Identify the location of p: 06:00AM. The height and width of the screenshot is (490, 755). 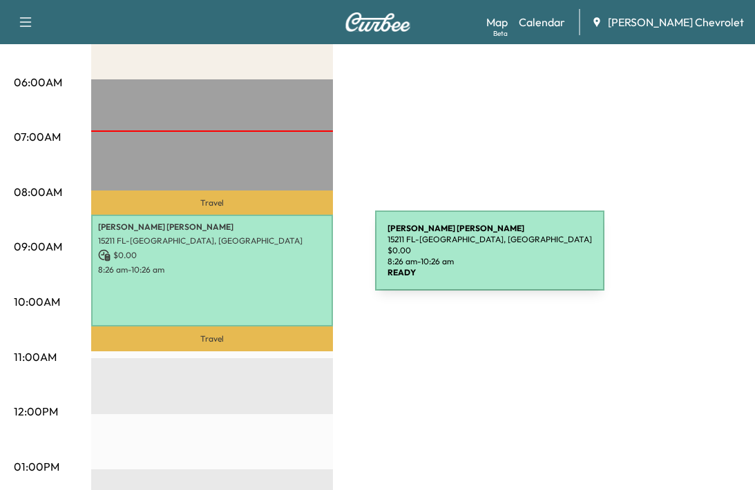
(38, 82).